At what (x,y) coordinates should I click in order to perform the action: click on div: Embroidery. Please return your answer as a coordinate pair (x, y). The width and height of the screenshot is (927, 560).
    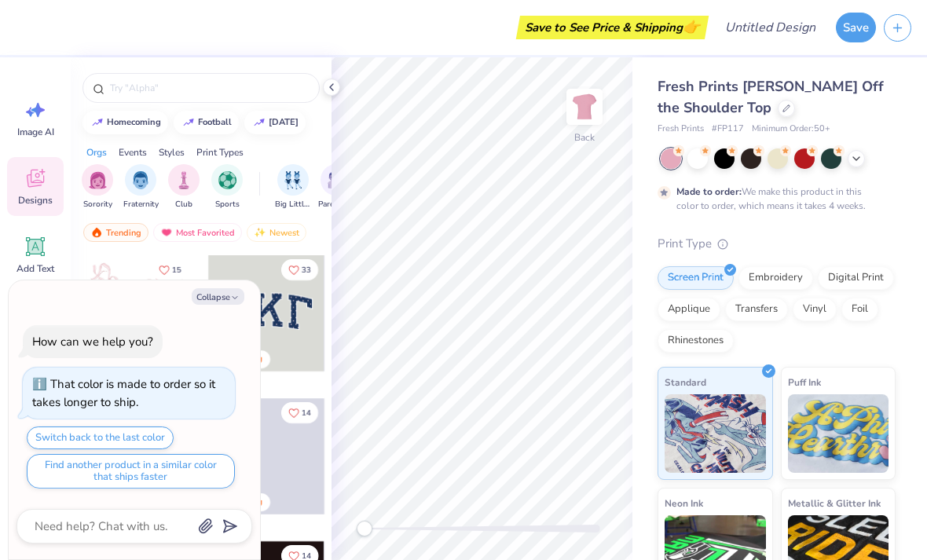
    Looking at the image, I should click on (776, 278).